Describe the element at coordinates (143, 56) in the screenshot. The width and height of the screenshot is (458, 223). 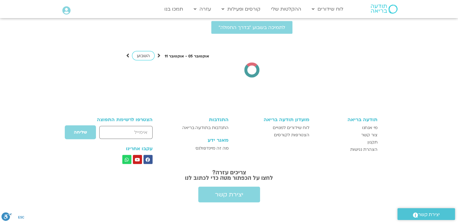
I see `span: השבוע` at that location.